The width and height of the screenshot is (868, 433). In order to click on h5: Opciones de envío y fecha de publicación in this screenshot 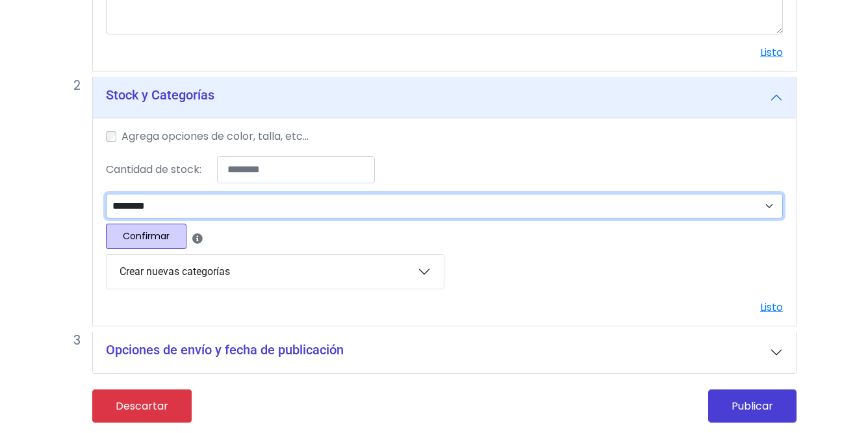, I will do `click(225, 350)`.